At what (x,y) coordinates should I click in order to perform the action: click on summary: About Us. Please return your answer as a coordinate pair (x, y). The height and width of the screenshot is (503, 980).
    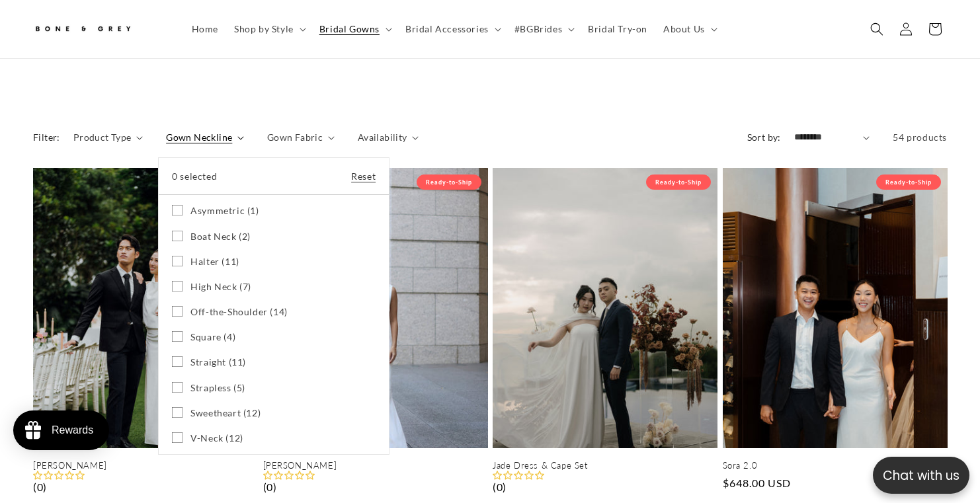
    Looking at the image, I should click on (689, 29).